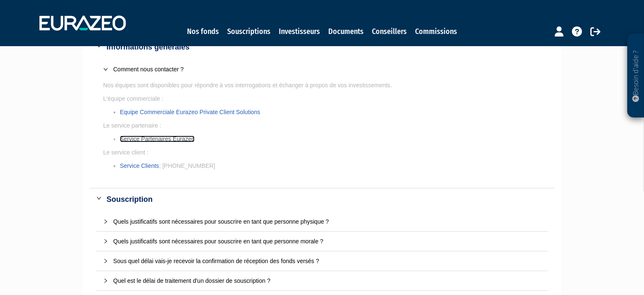 The height and width of the screenshot is (295, 644). Describe the element at coordinates (300, 32) in the screenshot. I see `a: Investisseurs` at that location.